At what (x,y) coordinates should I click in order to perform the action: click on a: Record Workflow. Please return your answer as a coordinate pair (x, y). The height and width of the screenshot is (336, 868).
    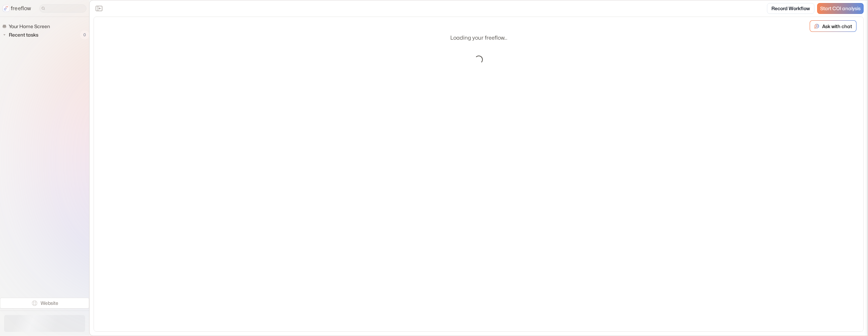
    Looking at the image, I should click on (791, 8).